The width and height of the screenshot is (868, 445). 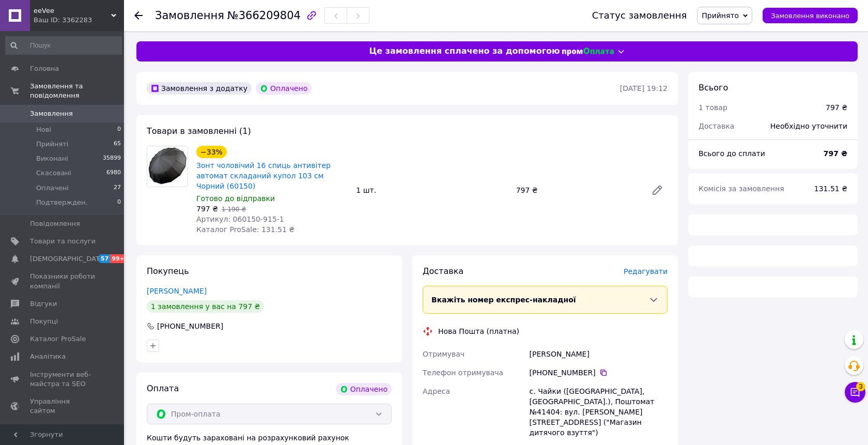 What do you see at coordinates (463, 373) in the screenshot?
I see `span: Телефон отримувача` at bounding box center [463, 373].